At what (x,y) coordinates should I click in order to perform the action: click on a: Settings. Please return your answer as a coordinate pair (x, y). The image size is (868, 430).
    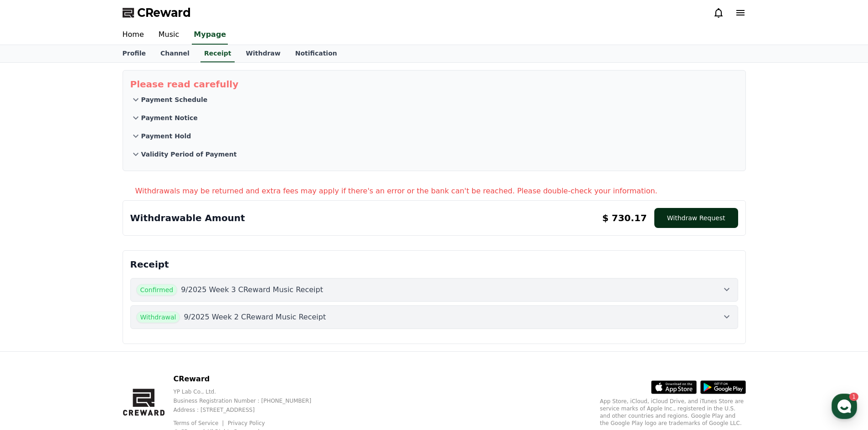
    Looking at the image, I should click on (146, 300).